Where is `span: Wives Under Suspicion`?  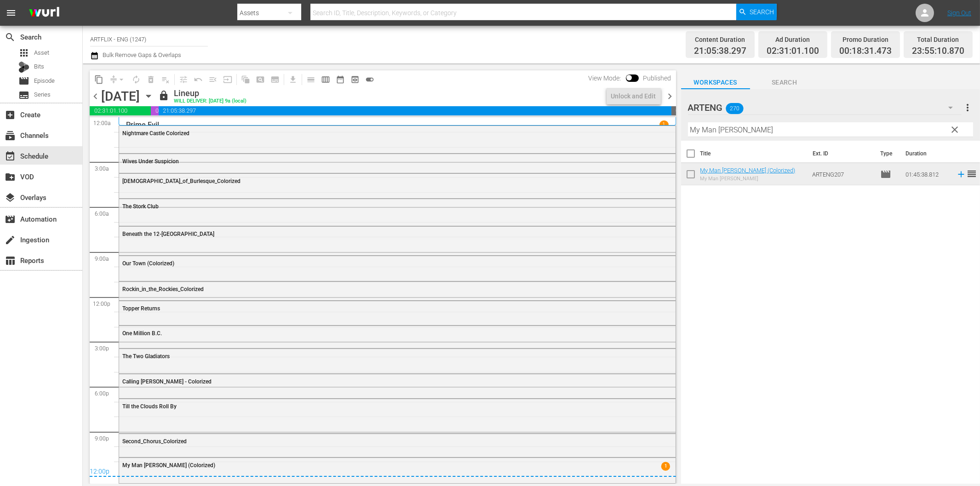
span: Wives Under Suspicion is located at coordinates (150, 161).